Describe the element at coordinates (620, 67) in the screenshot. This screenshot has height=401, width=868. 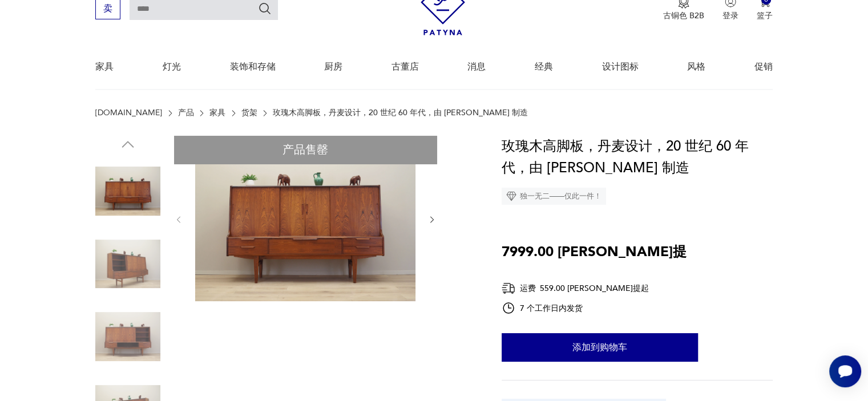
I see `a: 设计图标` at that location.